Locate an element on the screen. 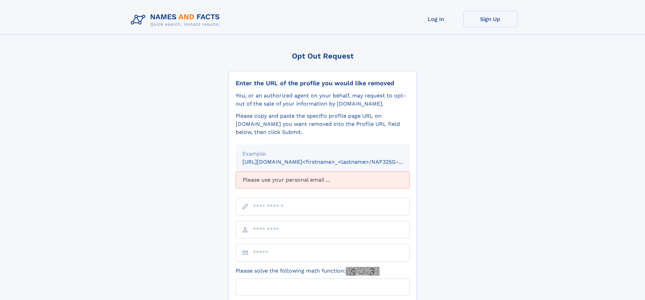  img: Logo Names and Facts is located at coordinates (177, 20).